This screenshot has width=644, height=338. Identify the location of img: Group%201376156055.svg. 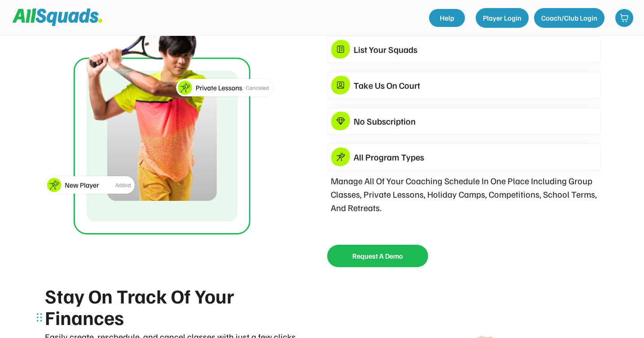
(341, 49).